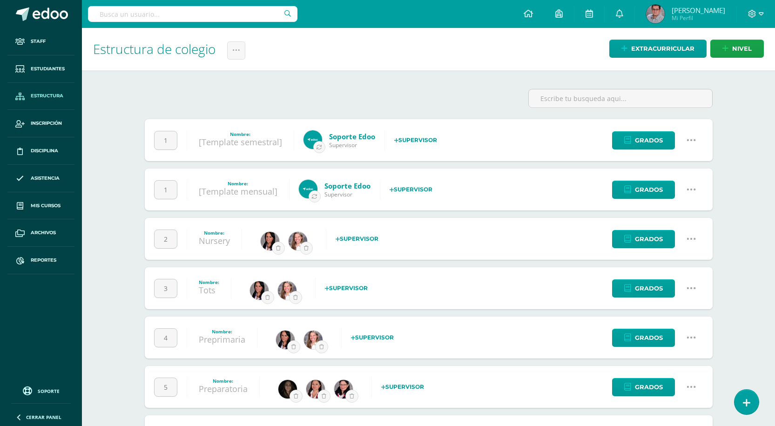 The image size is (775, 426). I want to click on a: Extracurricular, so click(657, 48).